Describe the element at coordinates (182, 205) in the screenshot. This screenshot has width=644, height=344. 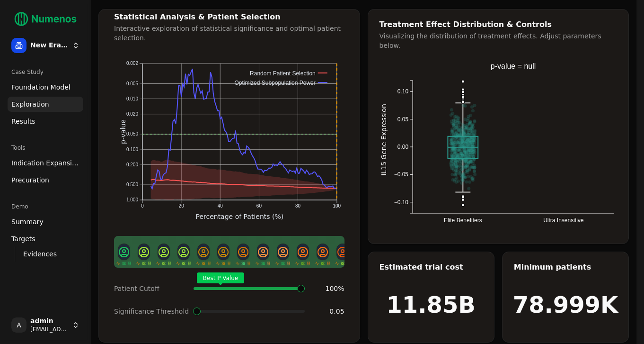
I see `text: 20` at that location.